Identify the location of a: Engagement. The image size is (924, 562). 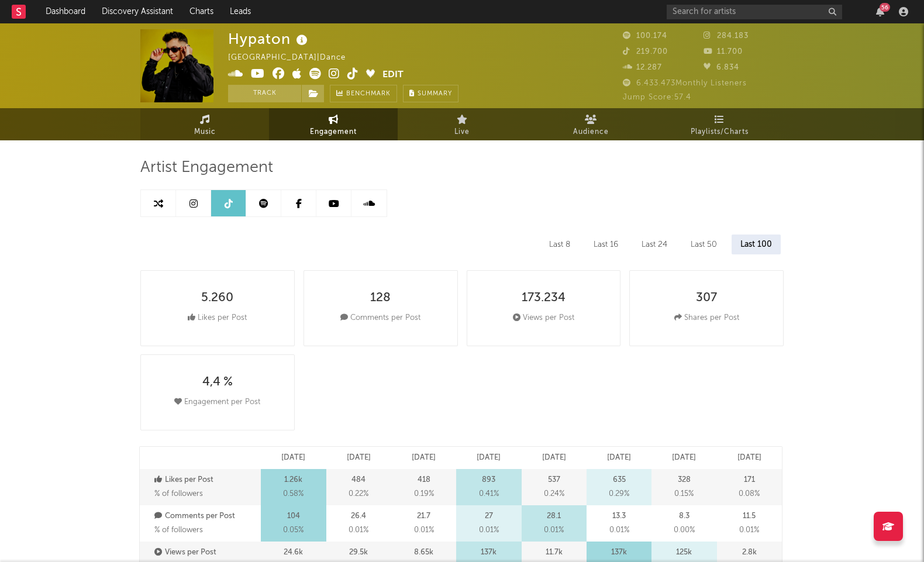
(333, 124).